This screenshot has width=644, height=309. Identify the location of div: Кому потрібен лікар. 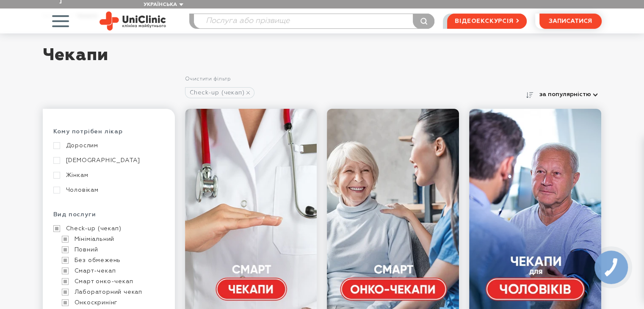
(109, 135).